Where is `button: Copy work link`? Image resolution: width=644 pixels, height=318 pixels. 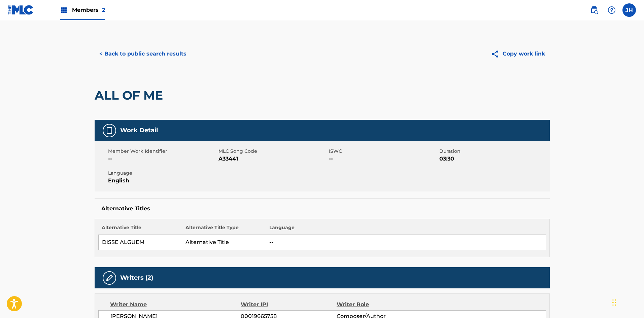
button: Copy work link is located at coordinates (518, 54).